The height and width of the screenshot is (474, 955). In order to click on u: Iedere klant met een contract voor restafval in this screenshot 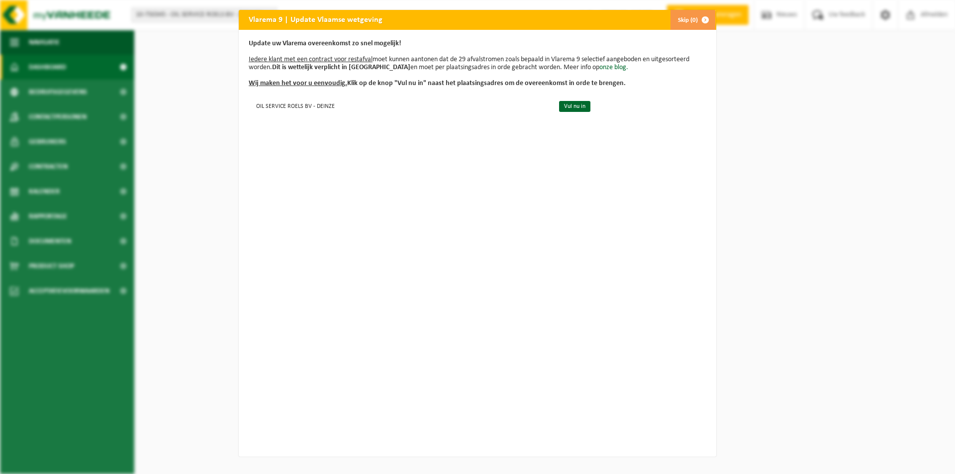, I will do `click(311, 59)`.